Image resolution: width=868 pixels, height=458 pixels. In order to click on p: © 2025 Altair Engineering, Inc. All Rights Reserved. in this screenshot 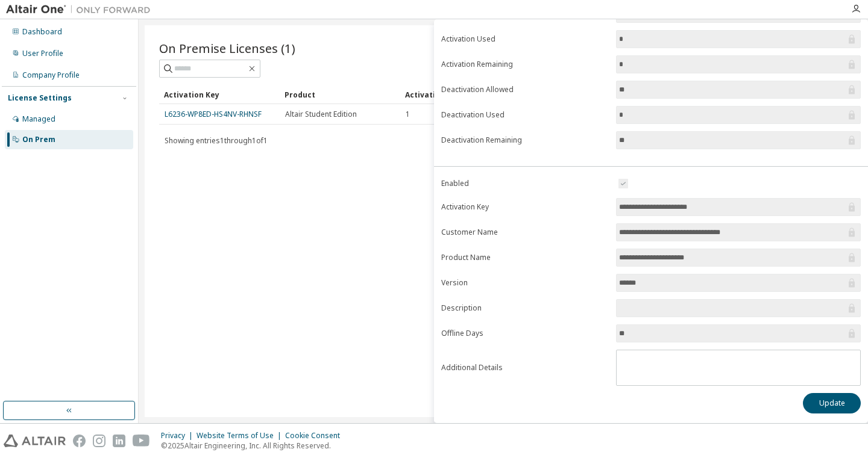, I will do `click(254, 446)`.